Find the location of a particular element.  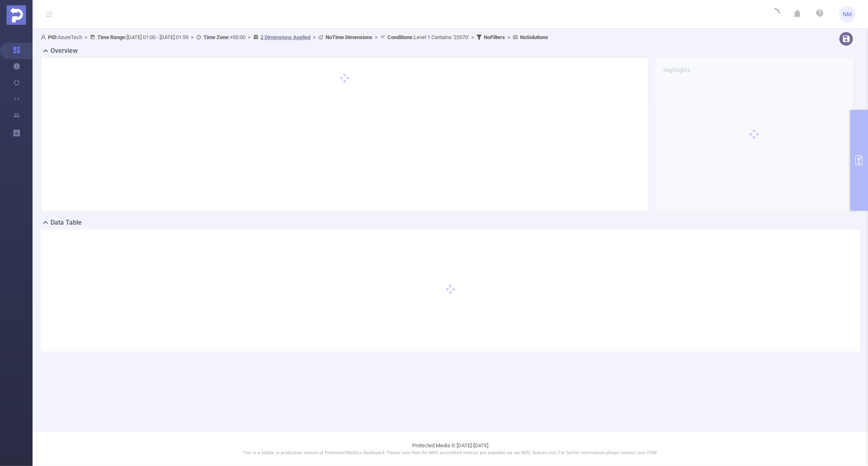

span: NM is located at coordinates (848, 15).